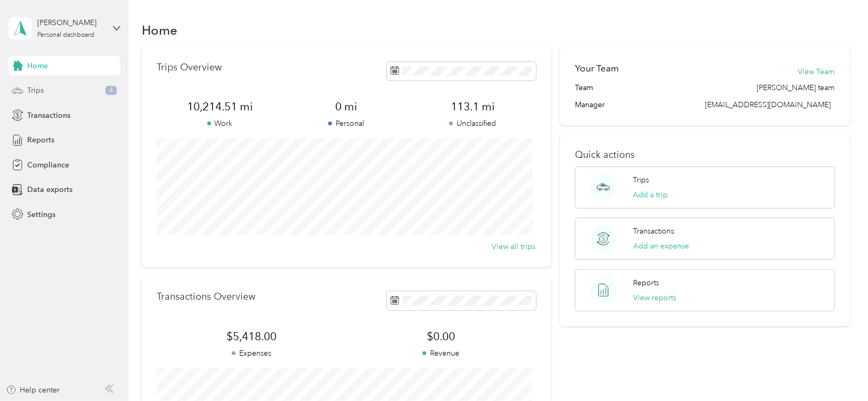 Image resolution: width=868 pixels, height=401 pixels. I want to click on p: Unclassified, so click(472, 123).